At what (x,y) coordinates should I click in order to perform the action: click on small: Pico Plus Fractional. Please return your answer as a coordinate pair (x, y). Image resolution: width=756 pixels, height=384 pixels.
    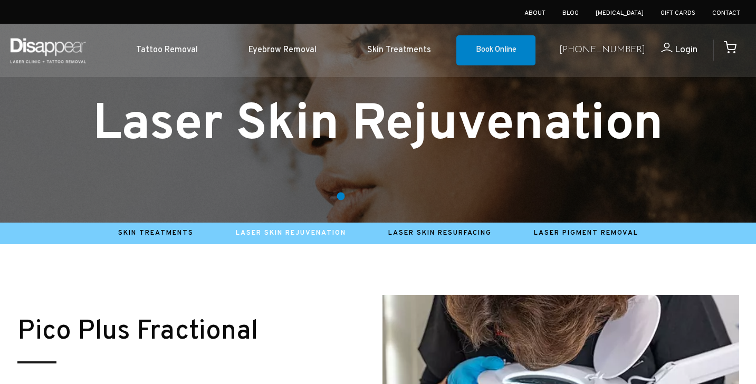
    Looking at the image, I should click on (138, 332).